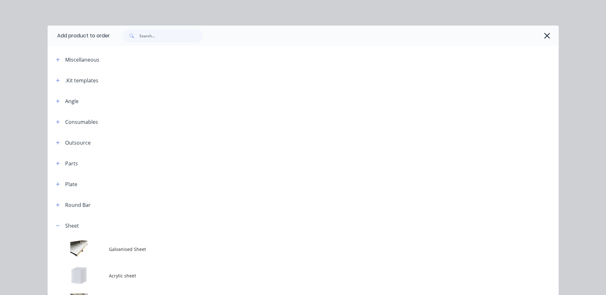 The width and height of the screenshot is (606, 295). Describe the element at coordinates (78, 205) in the screenshot. I see `div: Round Bar` at that location.